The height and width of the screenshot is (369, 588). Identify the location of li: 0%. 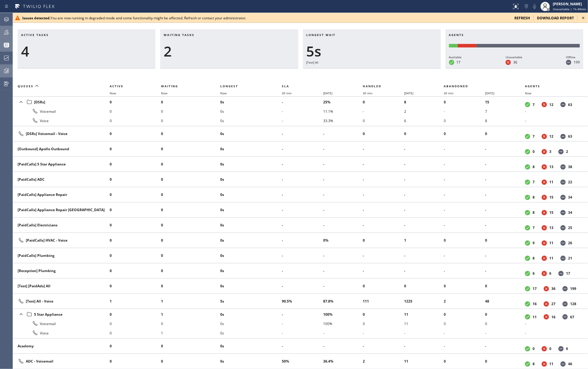
(343, 241).